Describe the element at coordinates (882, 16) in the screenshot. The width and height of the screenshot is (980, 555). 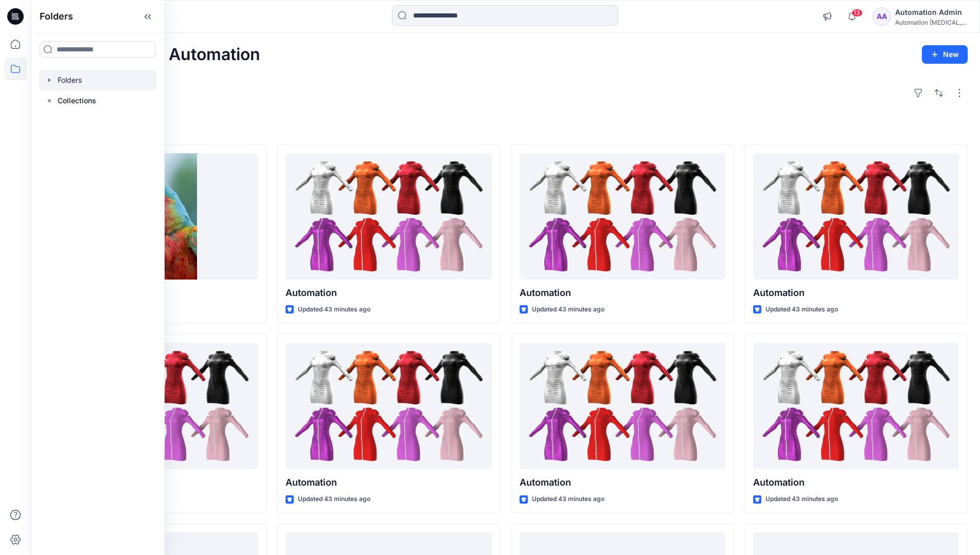
I see `div: AA` at that location.